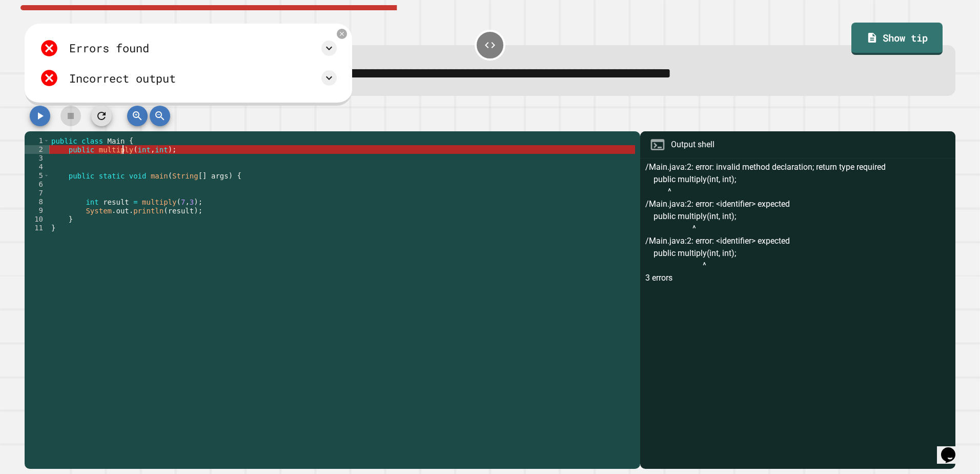  Describe the element at coordinates (37, 219) in the screenshot. I see `div: 10` at that location.